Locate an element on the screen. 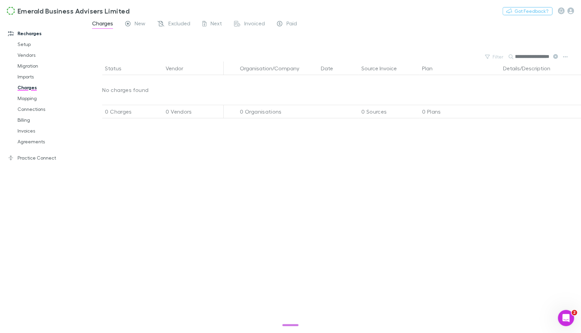 Image resolution: width=581 pixels, height=333 pixels. div: 0 Organisations is located at coordinates (278, 111).